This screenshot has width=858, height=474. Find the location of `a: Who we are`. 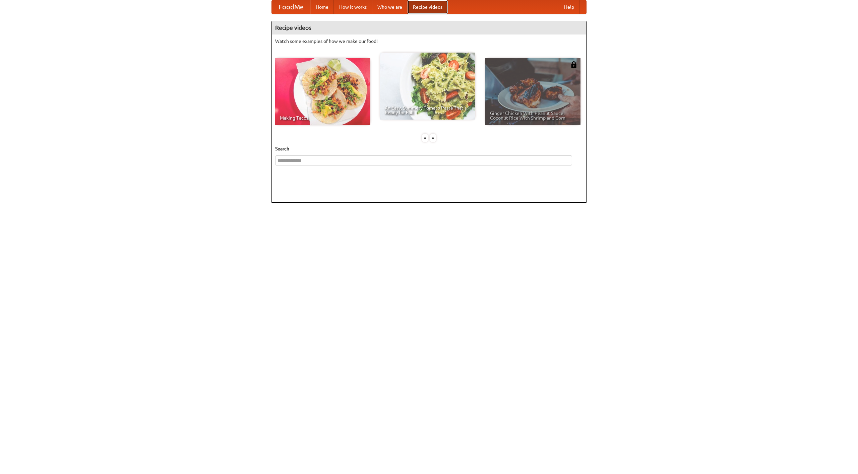

a: Who we are is located at coordinates (390, 7).